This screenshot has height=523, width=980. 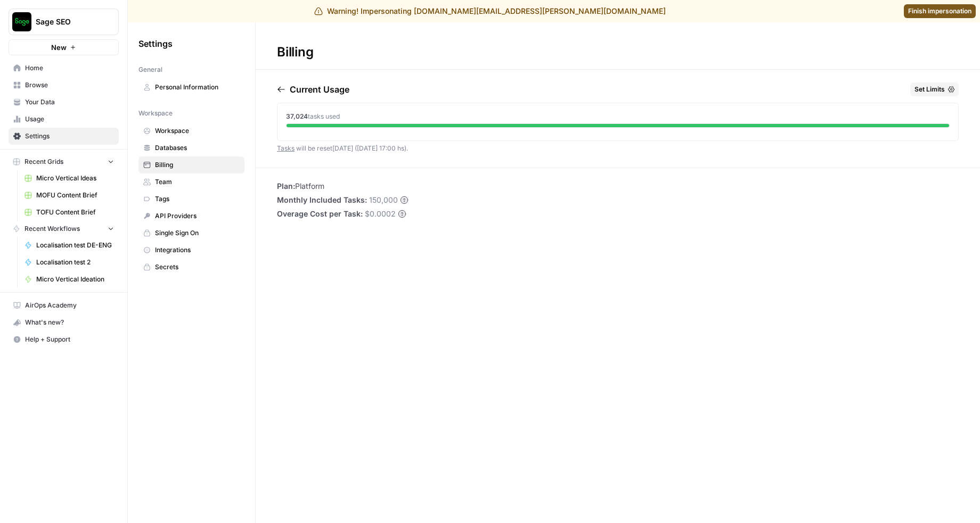 I want to click on span: Finish impersonation, so click(x=940, y=11).